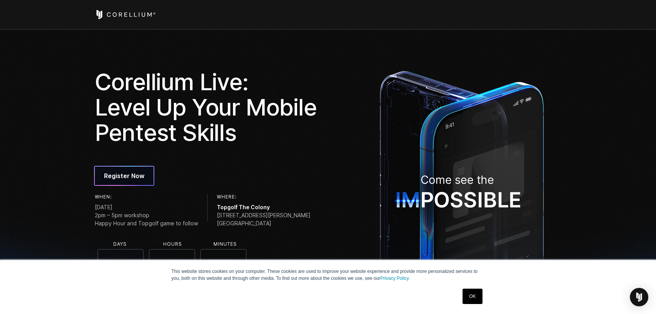 This screenshot has height=314, width=656. What do you see at coordinates (125, 15) in the screenshot?
I see `a: Corellium Home` at bounding box center [125, 15].